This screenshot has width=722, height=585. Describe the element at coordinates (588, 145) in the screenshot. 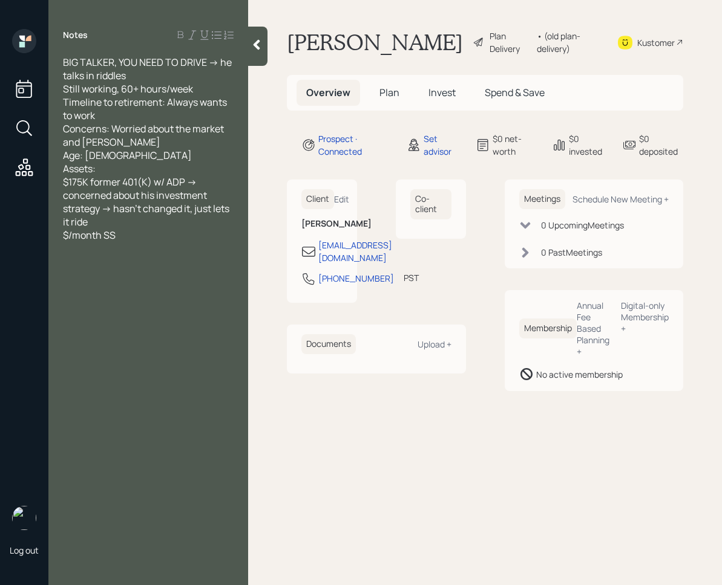

I see `div: $0 invested` at that location.